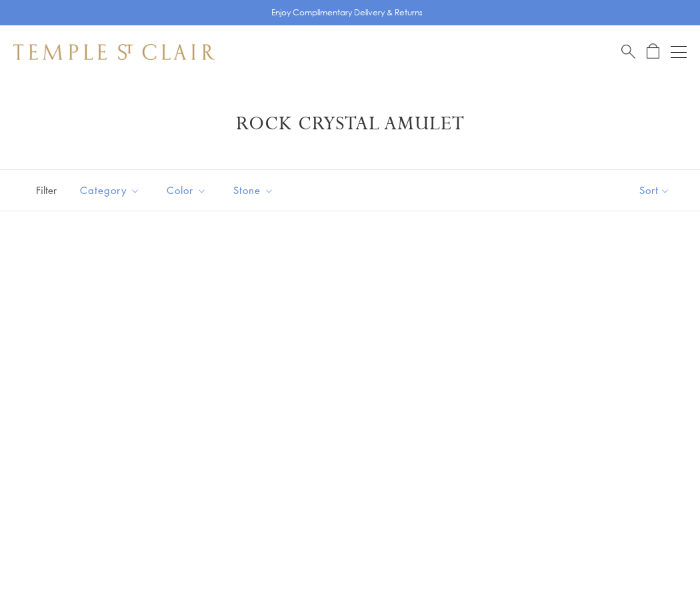 Image resolution: width=700 pixels, height=592 pixels. I want to click on button: Show sort by, so click(655, 190).